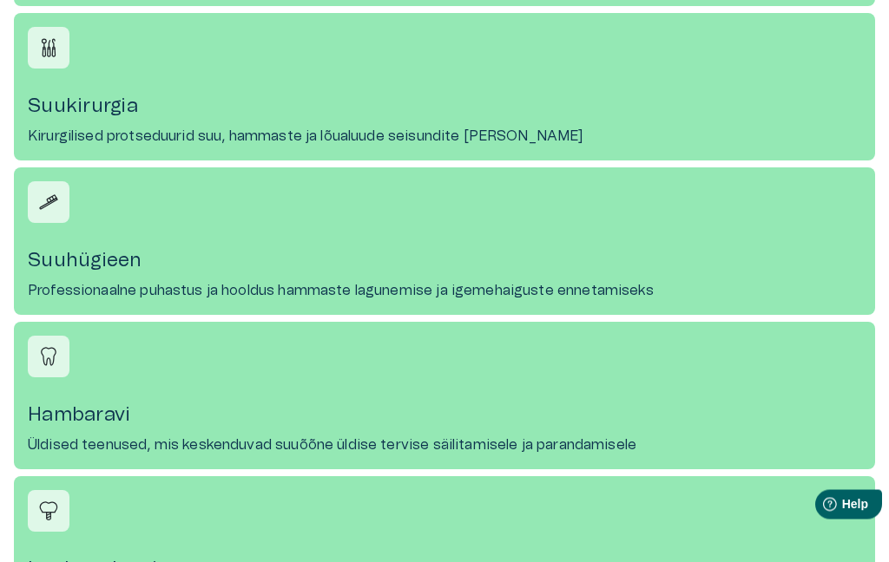  I want to click on h4: Hambaravi, so click(444, 416).